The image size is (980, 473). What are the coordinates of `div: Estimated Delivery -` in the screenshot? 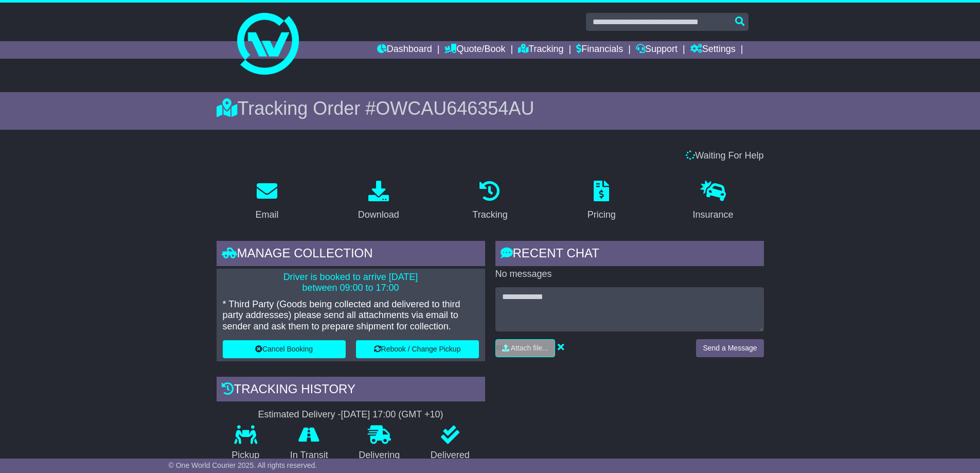 It's located at (351, 414).